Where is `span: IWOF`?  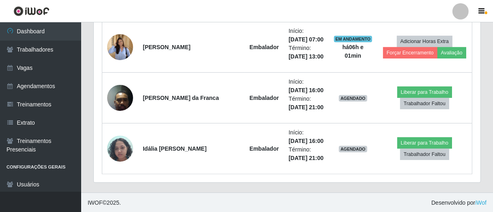 span: IWOF is located at coordinates (95, 202).